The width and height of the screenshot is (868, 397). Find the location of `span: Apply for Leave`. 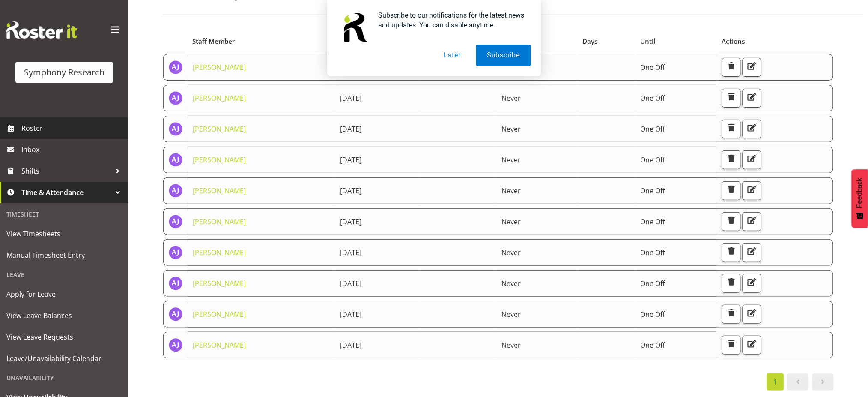

span: Apply for Leave is located at coordinates (64, 294).